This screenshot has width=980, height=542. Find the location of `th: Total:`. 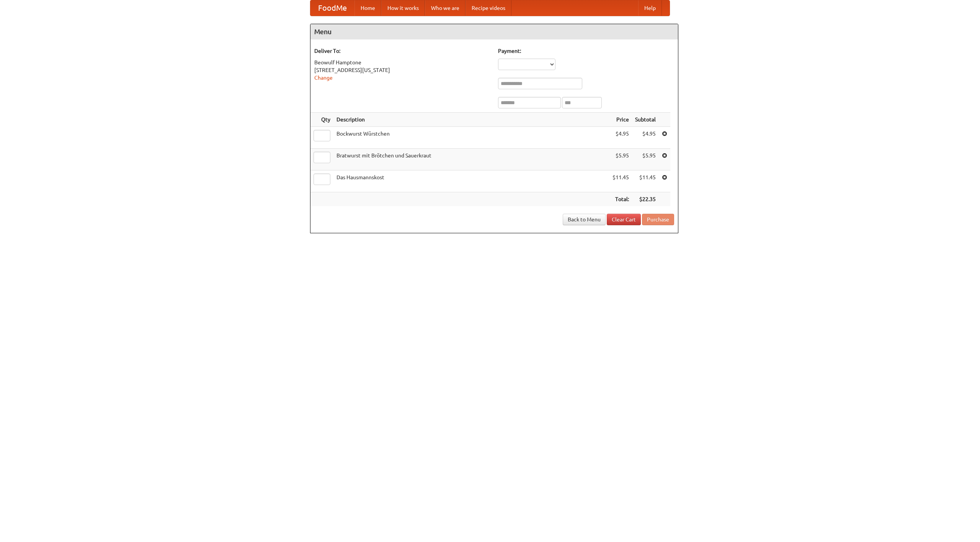

th: Total: is located at coordinates (621, 199).